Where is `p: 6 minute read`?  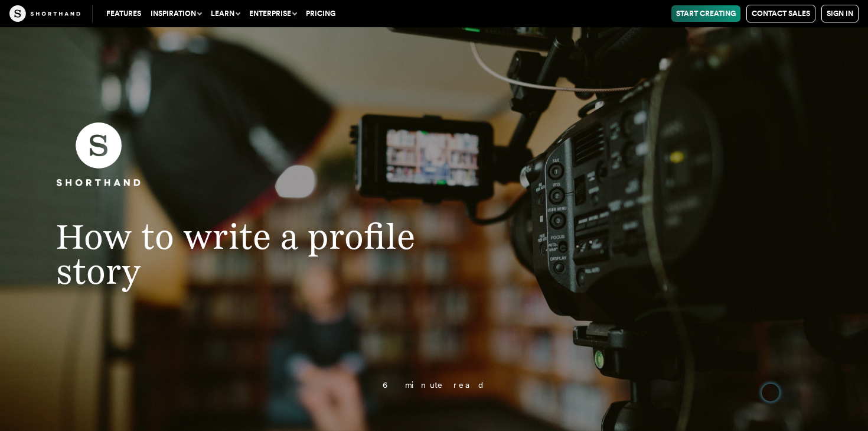
p: 6 minute read is located at coordinates (434, 384).